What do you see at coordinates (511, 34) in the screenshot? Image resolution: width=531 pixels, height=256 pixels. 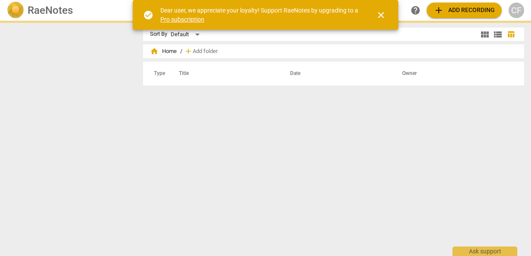 I see `button: Table view` at bounding box center [511, 34].